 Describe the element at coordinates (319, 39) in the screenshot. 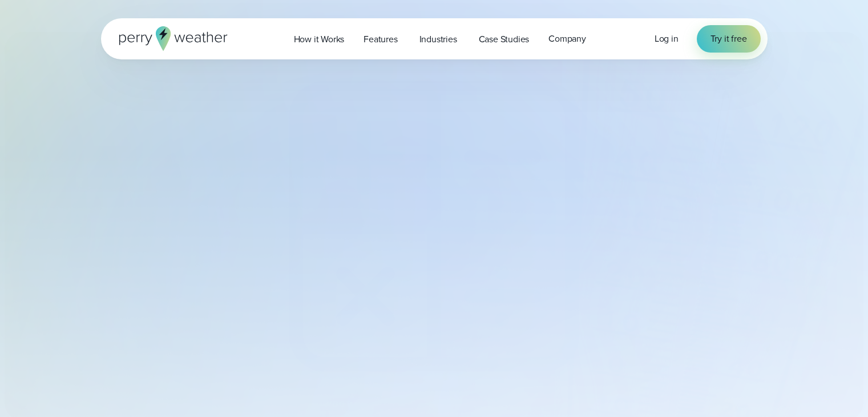

I see `a: How it Works` at that location.